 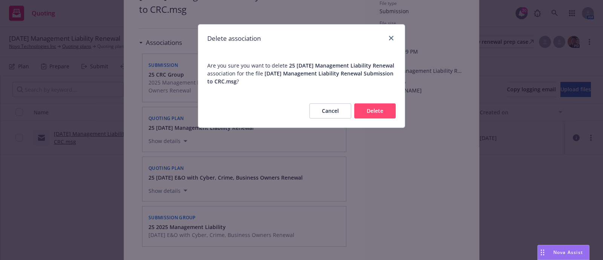 I want to click on span: Nova Assist, so click(x=568, y=252).